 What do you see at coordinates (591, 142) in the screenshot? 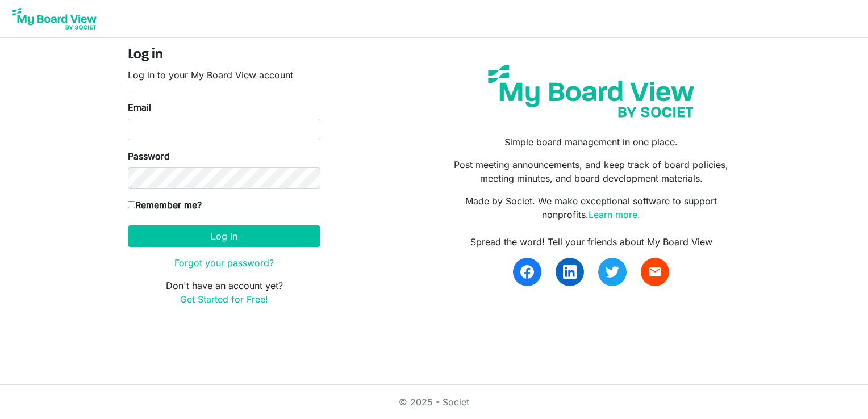
I see `p: Simple board management in one place.` at bounding box center [591, 142].